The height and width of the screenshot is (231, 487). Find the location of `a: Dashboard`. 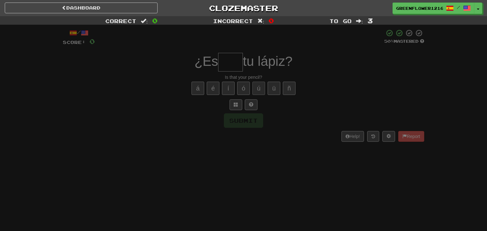

a: Dashboard is located at coordinates (81, 8).